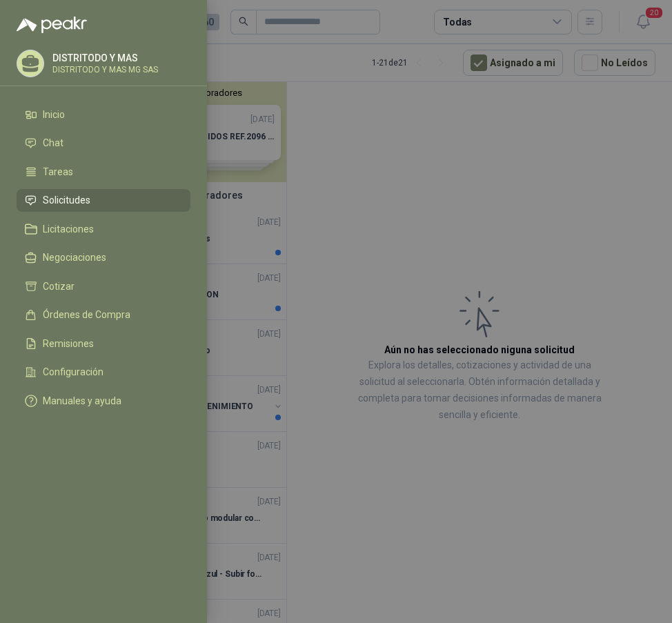 The width and height of the screenshot is (672, 623). Describe the element at coordinates (52, 25) in the screenshot. I see `img: Logo peakr` at that location.